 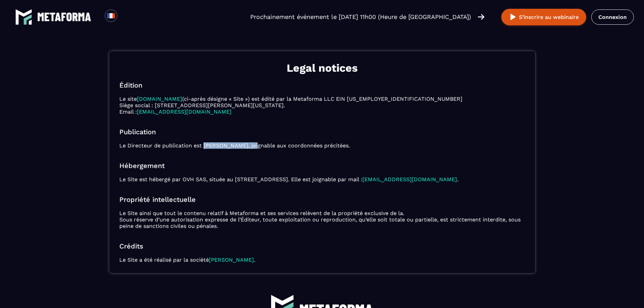 I want to click on p: Le Site ainsi que tout le contenu relatif à Metaforma et ses services relèvent de la propriété ex..., so click(x=322, y=219).